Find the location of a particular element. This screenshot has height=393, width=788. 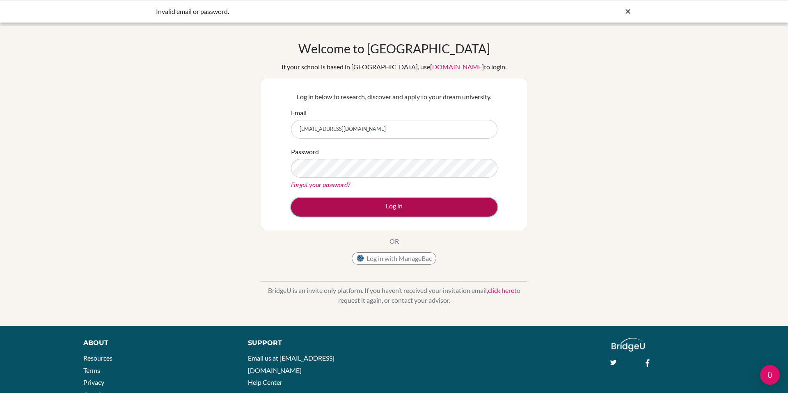

button: Log in with ManageBac is located at coordinates (394, 259).